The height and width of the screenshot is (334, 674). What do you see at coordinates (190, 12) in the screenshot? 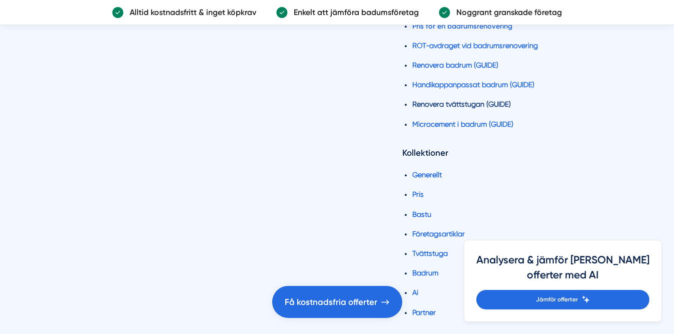
I see `p: Alltid kostnadsfritt & inget köpkrav` at bounding box center [190, 12].